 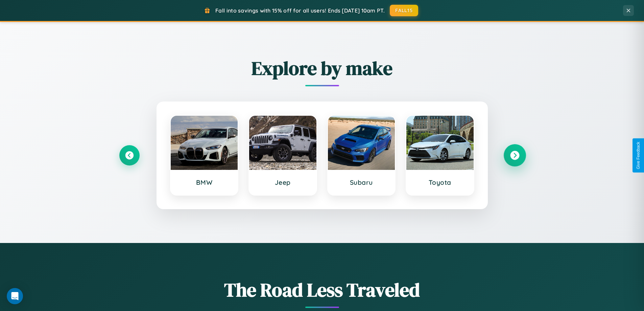 I want to click on div: Open Intercom Messenger, so click(x=15, y=296).